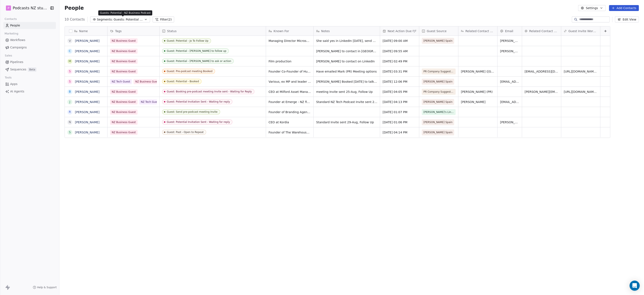 The width and height of the screenshot is (644, 295). I want to click on span: Marketing, so click(12, 34).